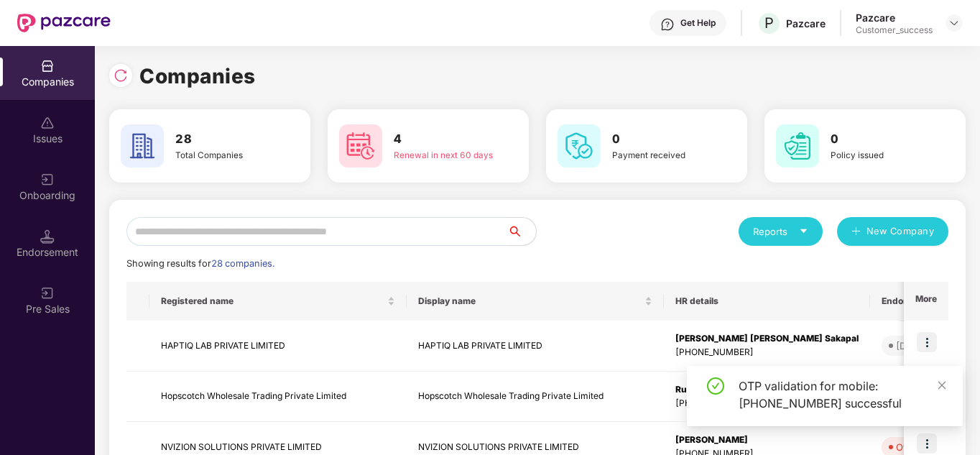 The width and height of the screenshot is (980, 455). Describe the element at coordinates (273, 301) in the screenshot. I see `span: Registered name` at that location.